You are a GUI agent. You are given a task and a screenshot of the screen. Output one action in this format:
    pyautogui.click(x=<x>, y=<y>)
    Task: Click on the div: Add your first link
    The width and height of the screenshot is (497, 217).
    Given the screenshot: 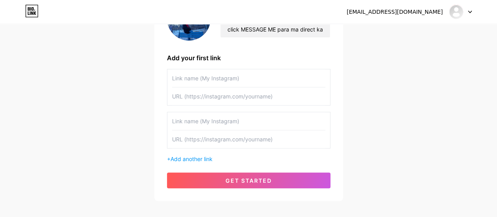 What is the action you would take?
    pyautogui.click(x=249, y=58)
    